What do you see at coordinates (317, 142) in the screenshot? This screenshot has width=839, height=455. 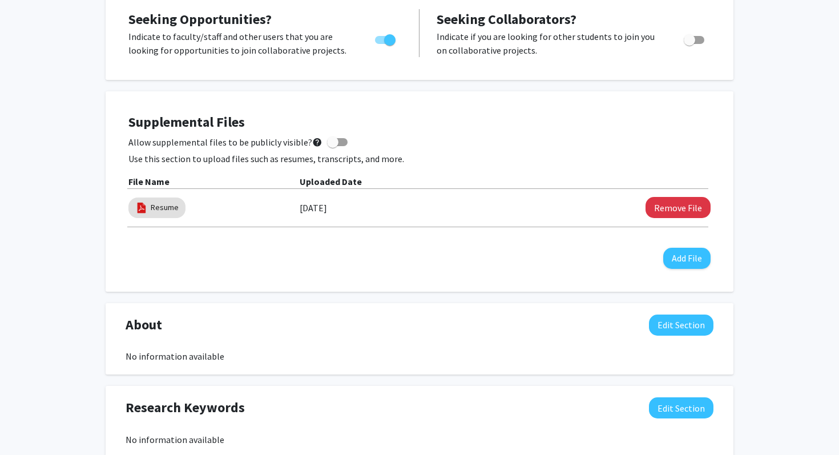 I see `mat-icon: help` at bounding box center [317, 142].